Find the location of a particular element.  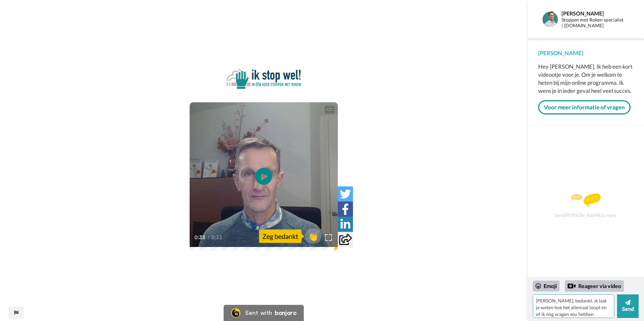

img: message.svg is located at coordinates (585, 201).